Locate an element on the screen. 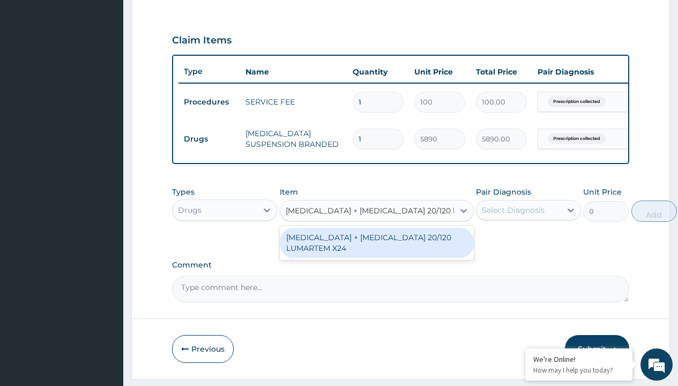  img: d_794563401_company_1708531726252_794563401 is located at coordinates (32, 67).